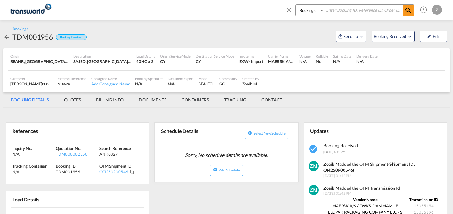 The height and width of the screenshot is (214, 453). Describe the element at coordinates (64, 84) in the screenshot. I see `span: 1818692` at that location.